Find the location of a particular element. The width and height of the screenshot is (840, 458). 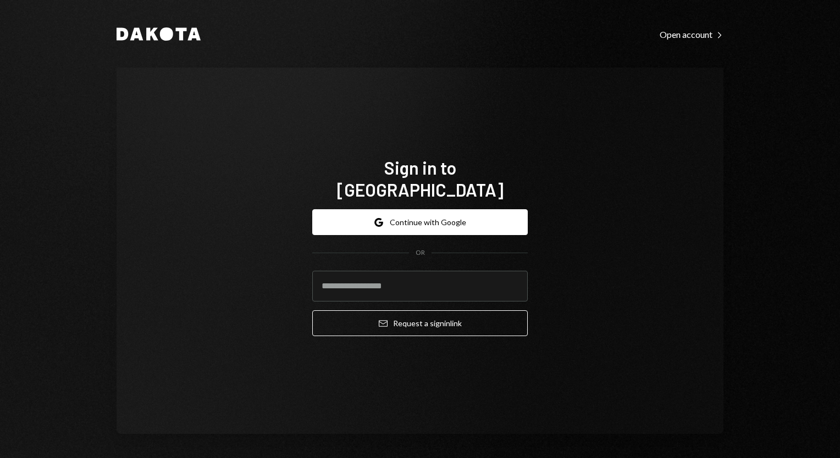

div: OR is located at coordinates (420, 253).